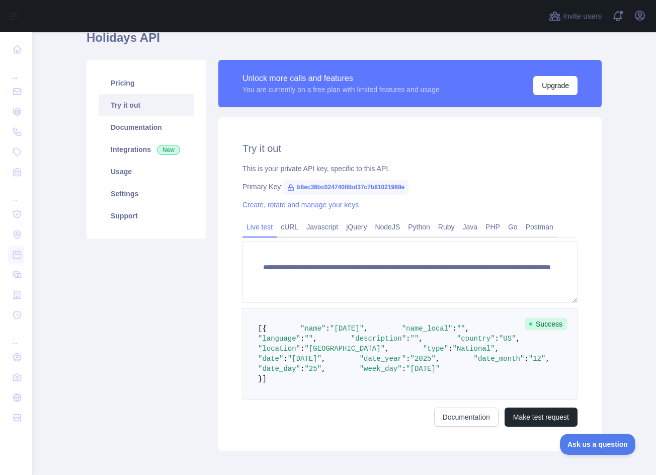 The height and width of the screenshot is (475, 656). What do you see at coordinates (378, 339) in the screenshot?
I see `span: "description"` at bounding box center [378, 339].